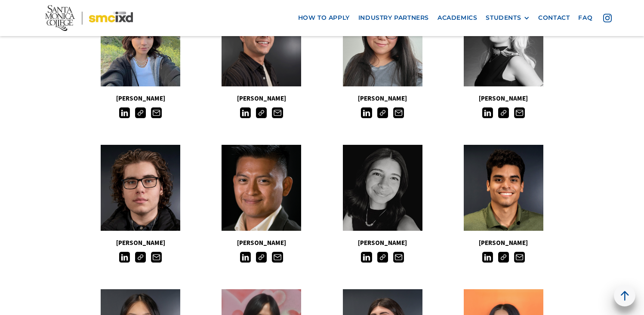 The image size is (644, 315). What do you see at coordinates (394, 17) in the screenshot?
I see `a: industry partners` at bounding box center [394, 17].